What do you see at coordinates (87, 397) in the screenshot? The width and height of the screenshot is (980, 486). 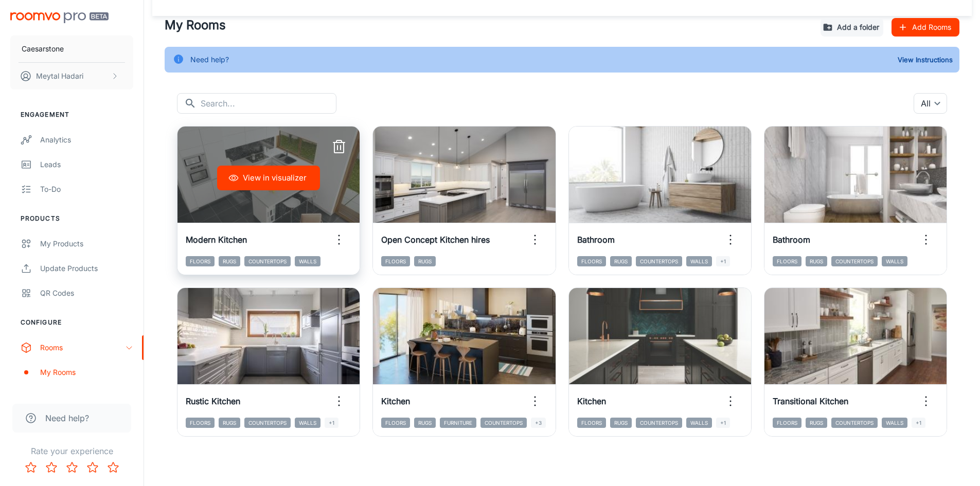 I see `div: Designer Rooms` at bounding box center [87, 397].